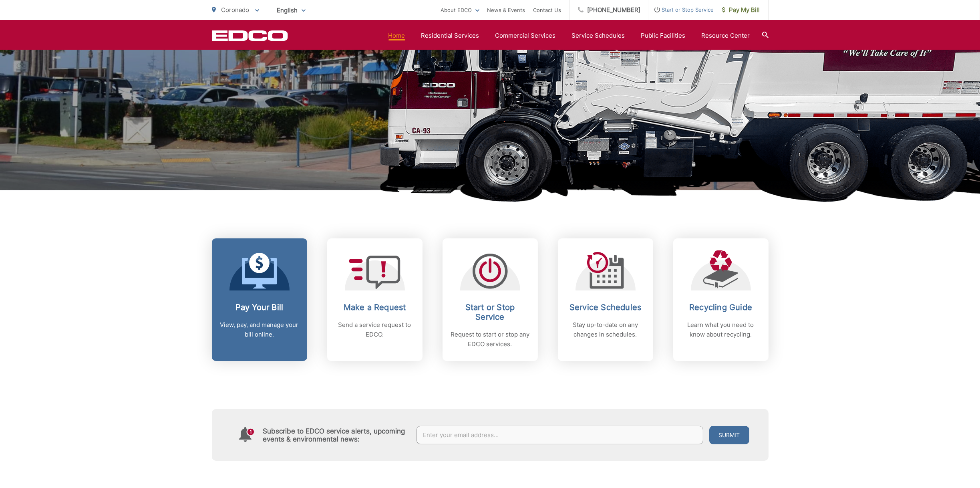 Image resolution: width=980 pixels, height=488 pixels. I want to click on a: Recycling Guide Learn what you need to know about recycling., so click(721, 300).